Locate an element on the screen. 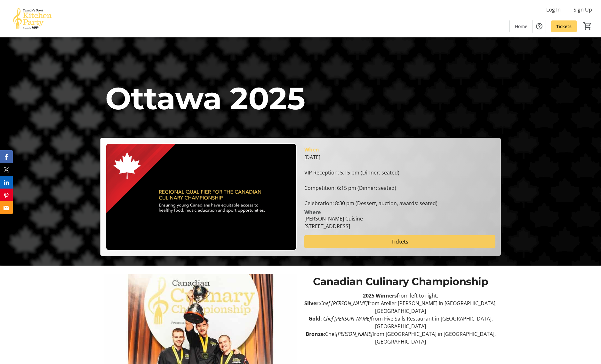  p: from left to right: is located at coordinates (401, 295).